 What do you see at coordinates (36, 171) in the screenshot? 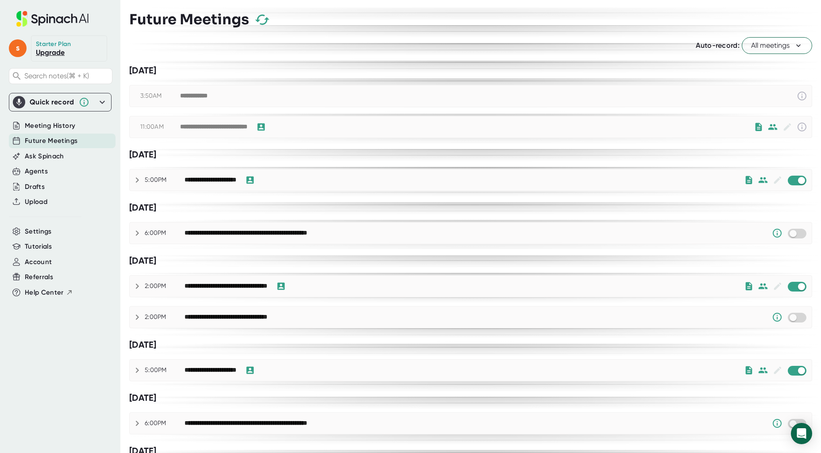
I see `div: Agents` at bounding box center [36, 171].